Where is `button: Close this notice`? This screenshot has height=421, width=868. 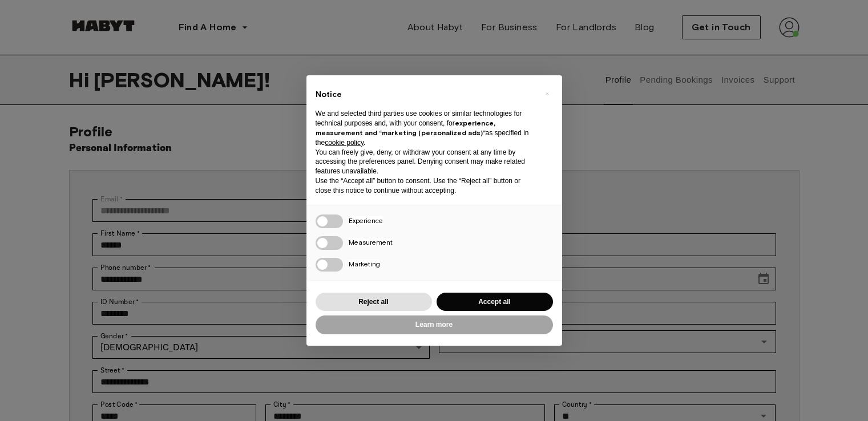
button: Close this notice is located at coordinates (547, 94).